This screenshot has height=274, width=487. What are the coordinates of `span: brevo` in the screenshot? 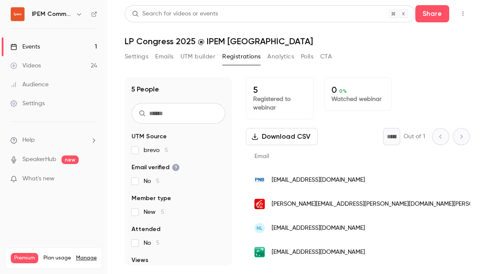 It's located at (156, 150).